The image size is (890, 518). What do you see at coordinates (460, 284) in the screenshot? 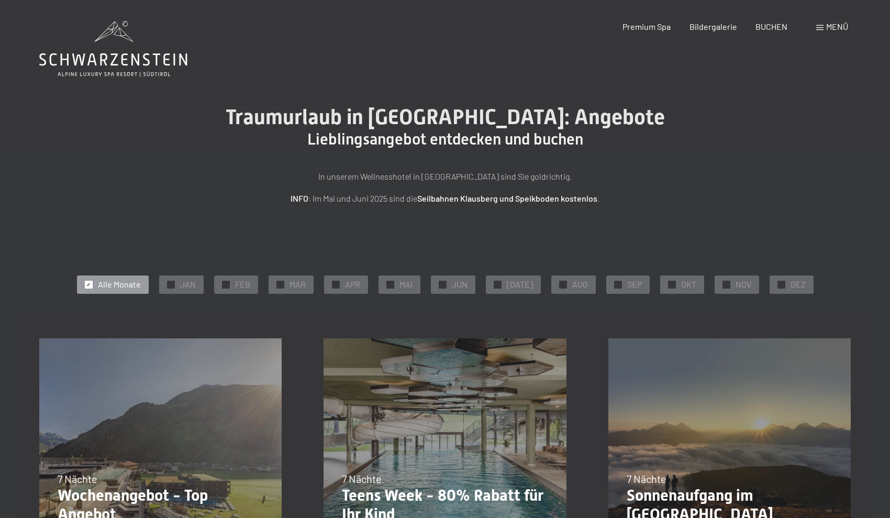
I see `span: JUN` at bounding box center [460, 284].